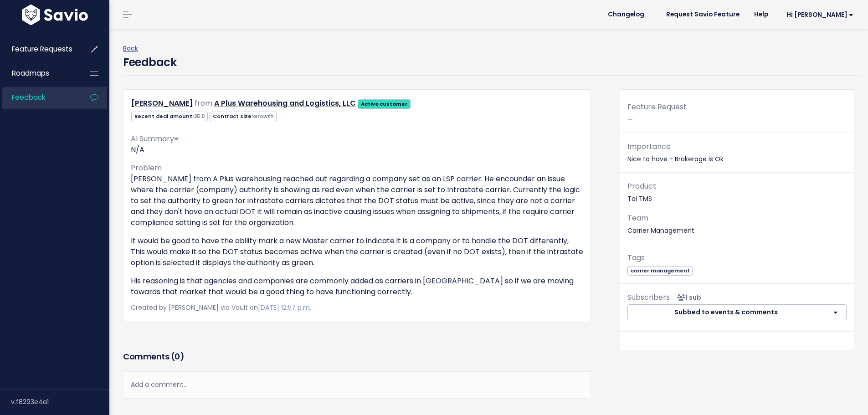 This screenshot has height=415, width=868. Describe the element at coordinates (660, 270) in the screenshot. I see `span: carrier management` at that location.